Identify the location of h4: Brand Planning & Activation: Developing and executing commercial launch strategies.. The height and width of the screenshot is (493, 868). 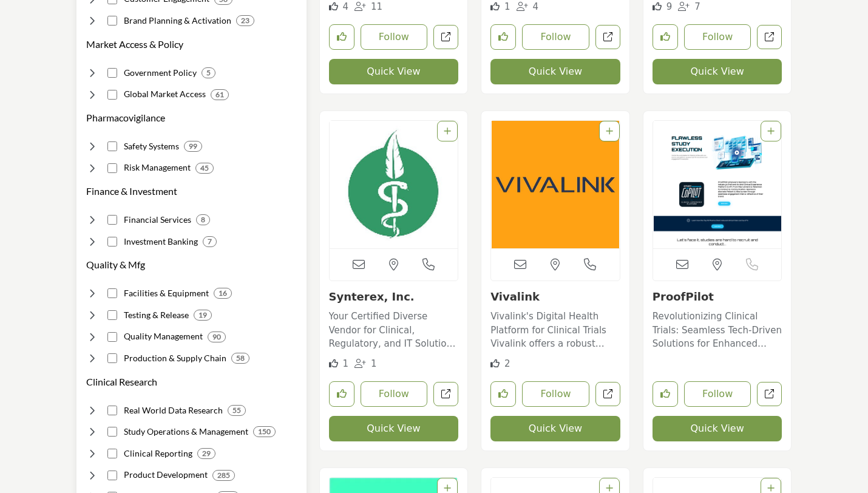
(177, 20).